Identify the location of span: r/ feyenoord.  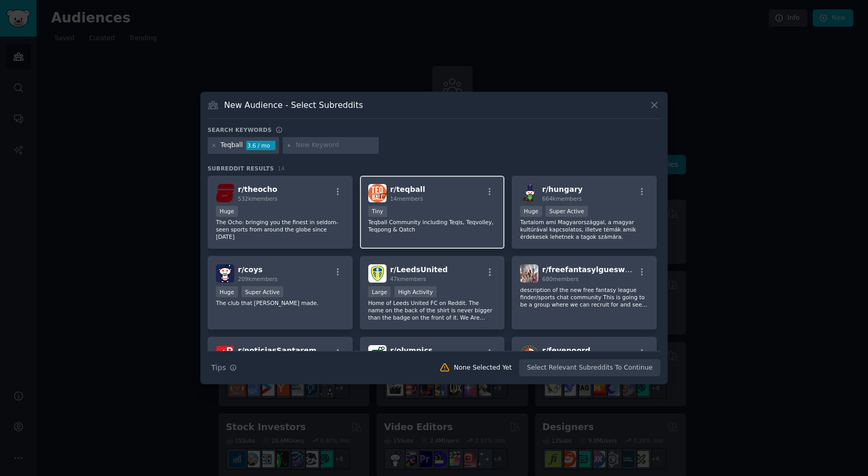
(566, 351).